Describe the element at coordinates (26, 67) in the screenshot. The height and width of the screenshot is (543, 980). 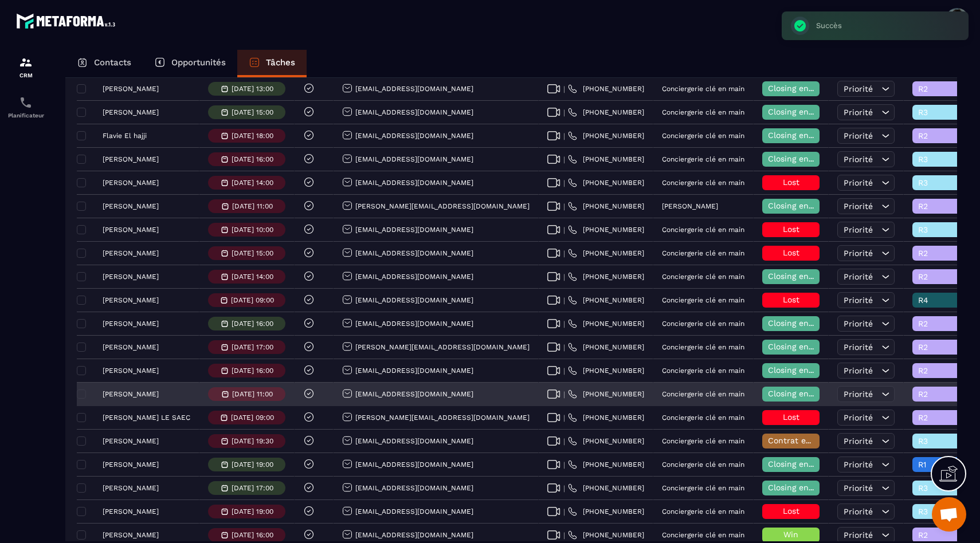
I see `a: formationformationCRM` at that location.